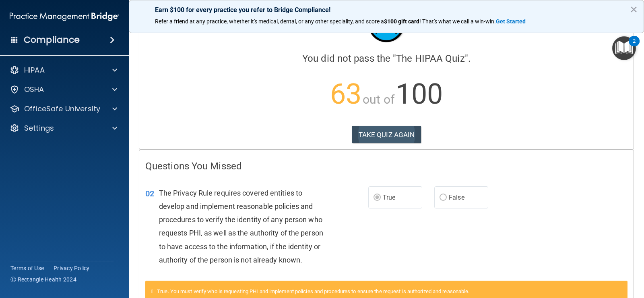 This screenshot has width=644, height=298. I want to click on p: HIPAA, so click(35, 70).